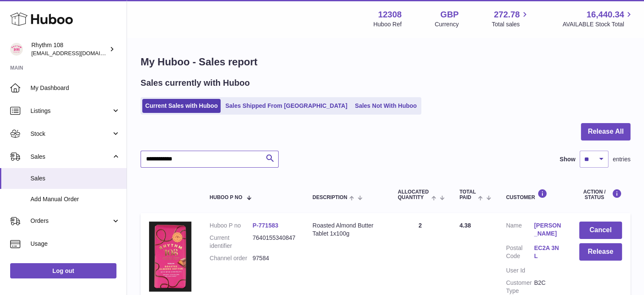 Image resolution: width=644 pixels, height=295 pixels. What do you see at coordinates (231, 242) in the screenshot?
I see `dt: Current identifier` at bounding box center [231, 242].